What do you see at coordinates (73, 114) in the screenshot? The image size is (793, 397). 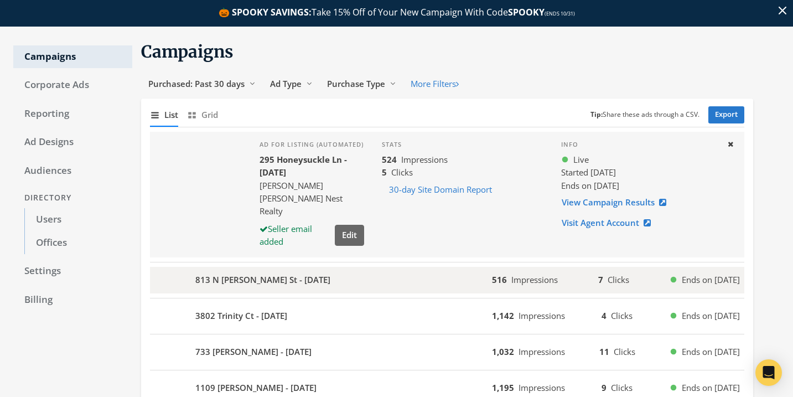 I see `a: Reporting` at bounding box center [73, 114].